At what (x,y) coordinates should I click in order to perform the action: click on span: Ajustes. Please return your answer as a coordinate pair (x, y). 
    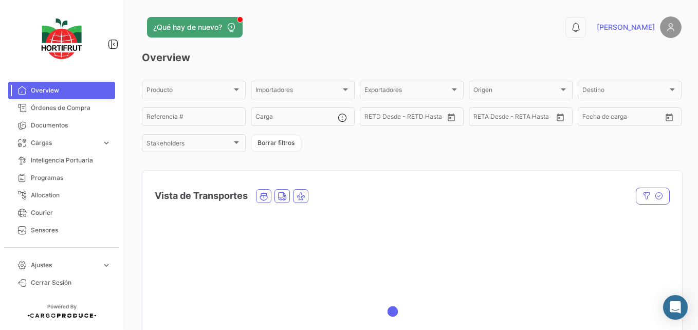
    Looking at the image, I should click on (64, 265).